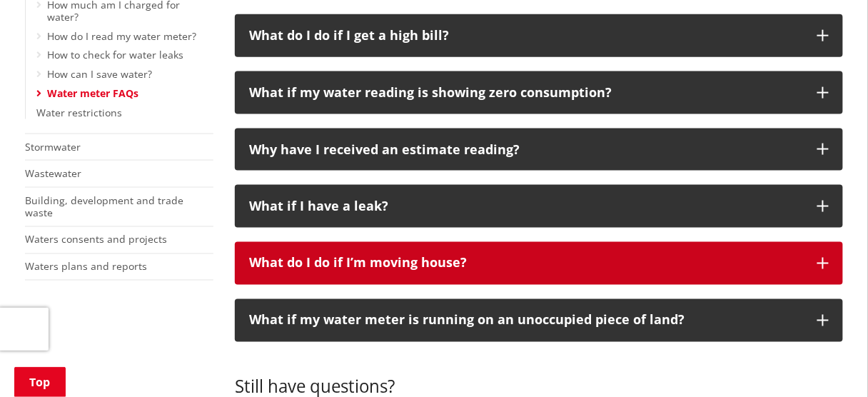  What do you see at coordinates (95, 239) in the screenshot?
I see `a: Waters consents and projects` at bounding box center [95, 239].